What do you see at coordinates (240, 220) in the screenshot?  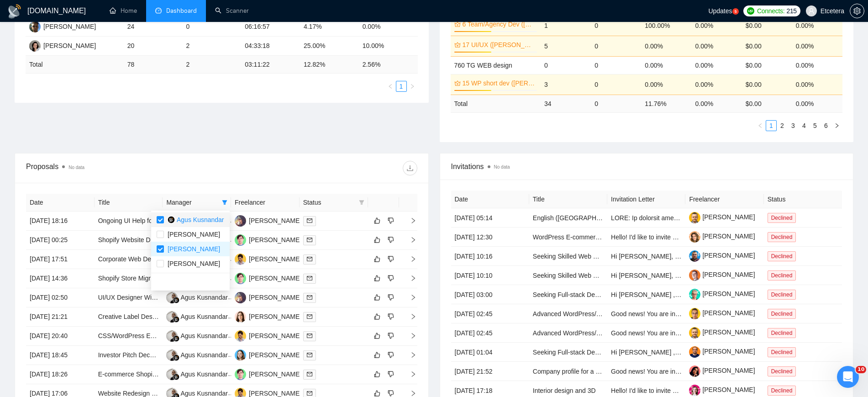 I see `img: PS` at bounding box center [240, 220].